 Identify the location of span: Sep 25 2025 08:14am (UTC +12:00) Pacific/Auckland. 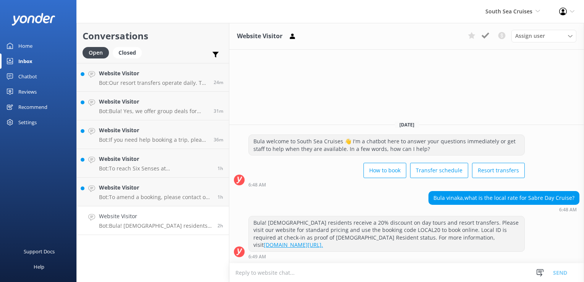
(218, 139).